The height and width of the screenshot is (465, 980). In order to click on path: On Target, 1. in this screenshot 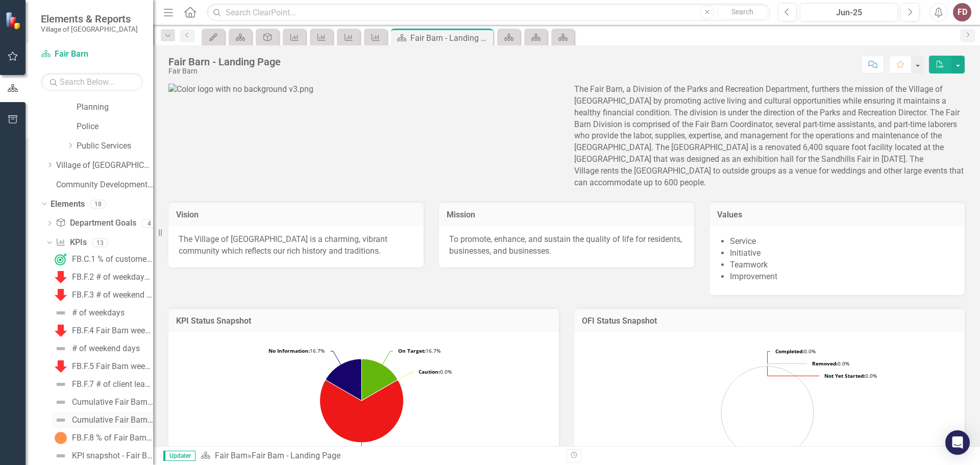, I will do `click(379, 380)`.